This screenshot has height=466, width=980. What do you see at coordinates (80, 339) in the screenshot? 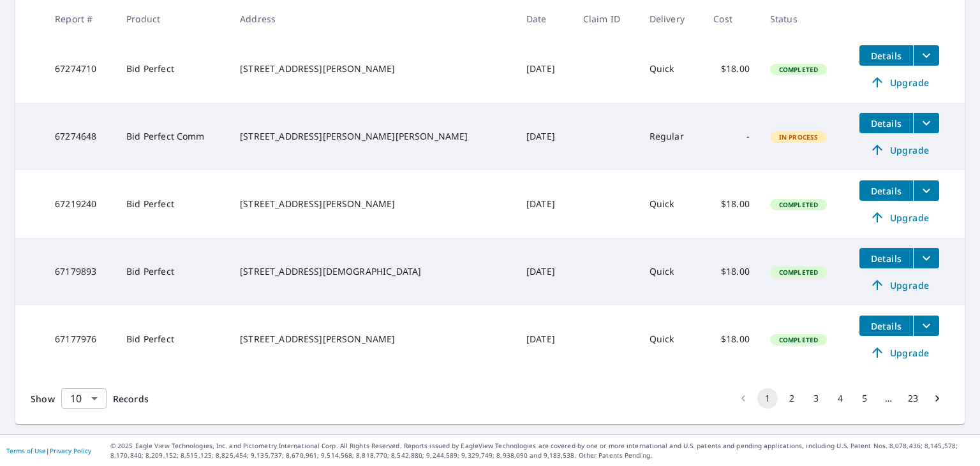
I see `td: 67177976` at bounding box center [80, 339].